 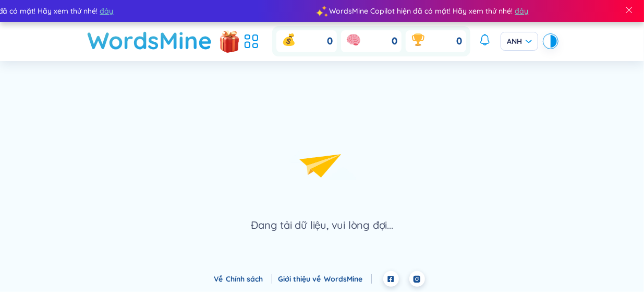 I want to click on span: ANH, so click(x=519, y=41).